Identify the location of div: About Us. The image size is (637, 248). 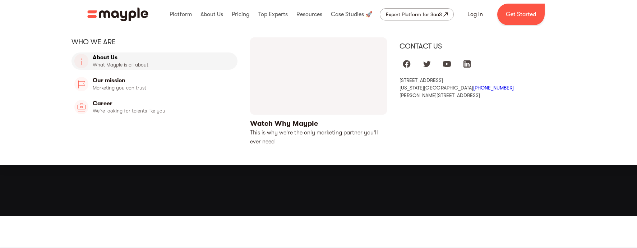
(212, 14).